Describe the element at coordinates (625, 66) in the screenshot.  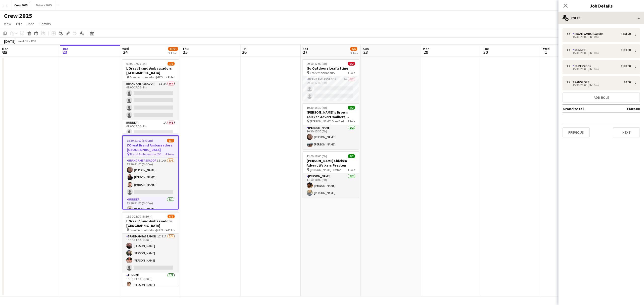
I see `div: £128.00` at that location.